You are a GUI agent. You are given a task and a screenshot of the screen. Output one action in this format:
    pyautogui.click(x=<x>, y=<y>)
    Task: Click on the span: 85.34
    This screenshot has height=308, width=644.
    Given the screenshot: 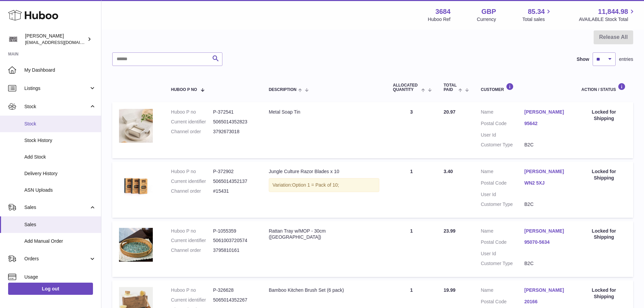 What is the action you would take?
    pyautogui.click(x=536, y=11)
    